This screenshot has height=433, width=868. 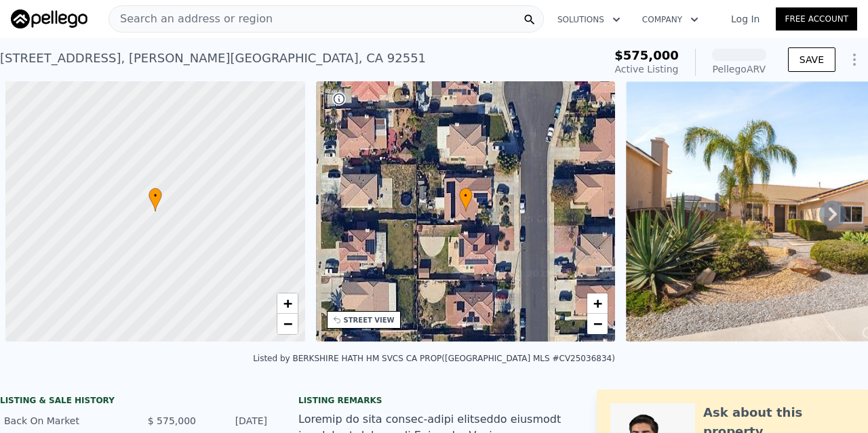 I want to click on button: Show Options, so click(x=854, y=59).